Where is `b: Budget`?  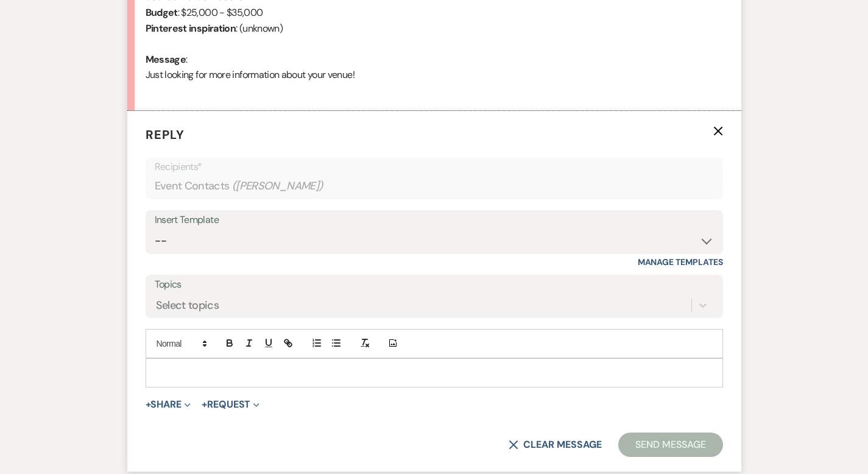 b: Budget is located at coordinates (161, 12).